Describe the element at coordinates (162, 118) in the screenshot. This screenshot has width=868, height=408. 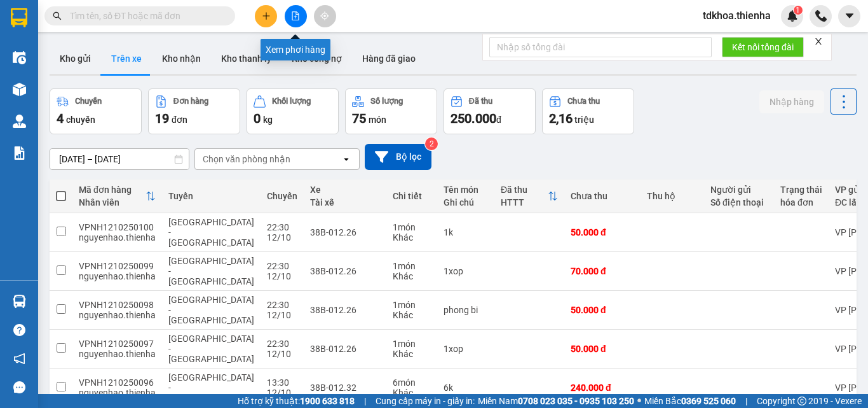
I see `span: 19` at that location.